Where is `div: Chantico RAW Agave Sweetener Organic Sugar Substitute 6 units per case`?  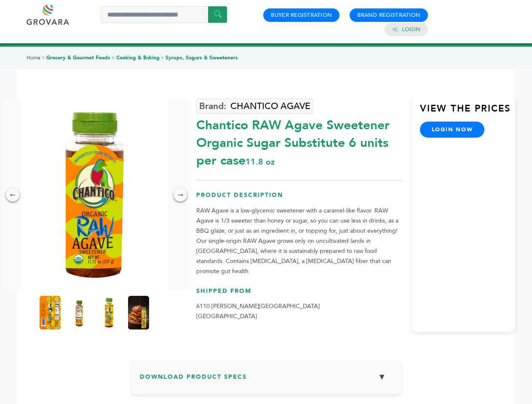
div: Chantico RAW Agave Sweetener Organic Sugar Substitute 6 units per case is located at coordinates (299, 141).